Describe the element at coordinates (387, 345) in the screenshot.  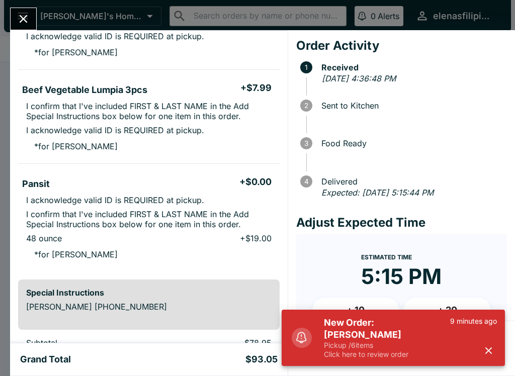
I see `p: Pickup / 6 items` at that location.